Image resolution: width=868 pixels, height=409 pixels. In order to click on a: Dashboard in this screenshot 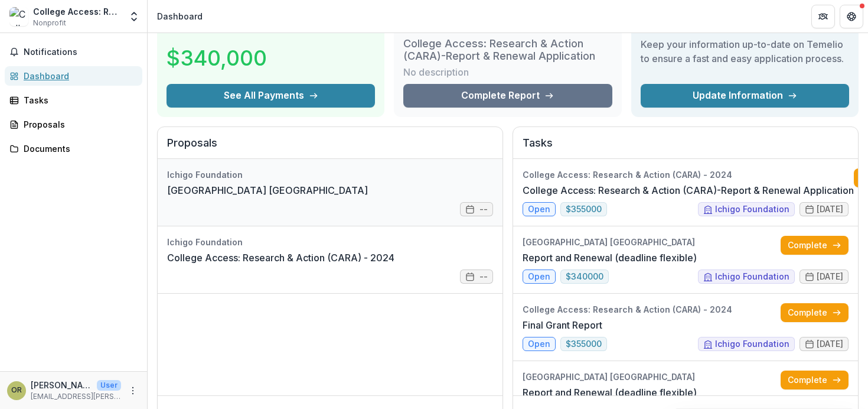, I will do `click(73, 76)`.